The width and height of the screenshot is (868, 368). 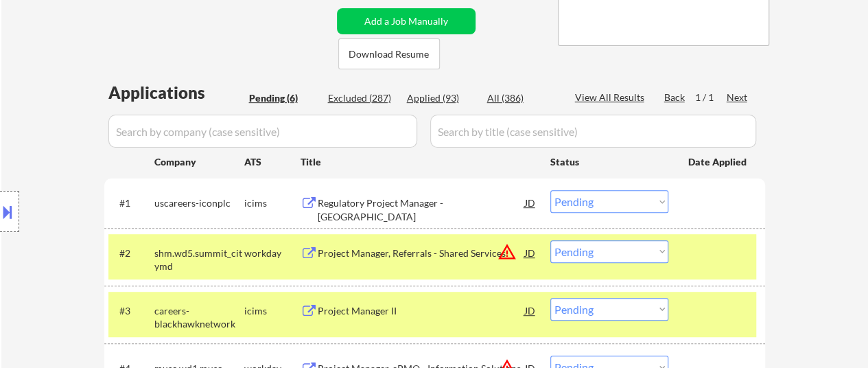 What do you see at coordinates (609, 161) in the screenshot?
I see `div: Status` at bounding box center [609, 161].